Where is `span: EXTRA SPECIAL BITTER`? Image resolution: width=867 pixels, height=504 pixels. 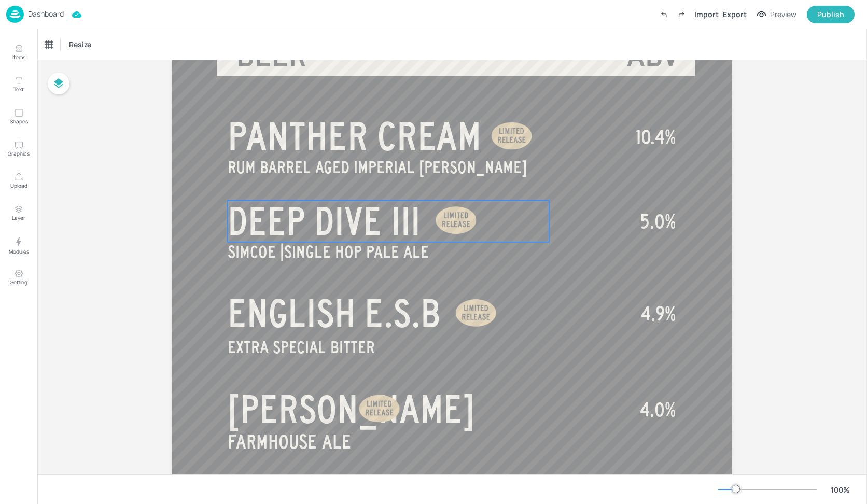
span: EXTRA SPECIAL BITTER is located at coordinates (301, 347).